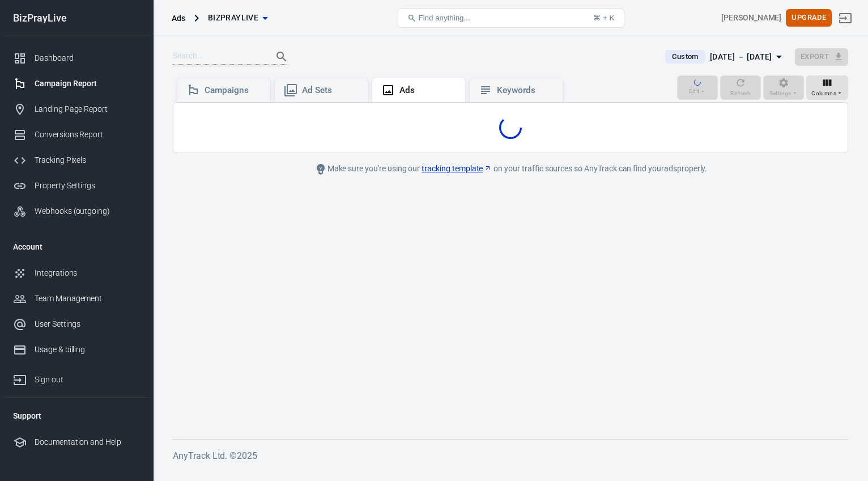  I want to click on a: Integrations, so click(76, 273).